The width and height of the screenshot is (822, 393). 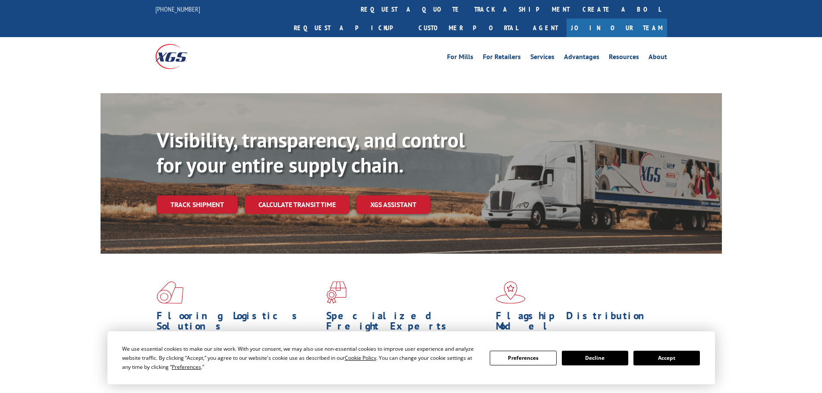 I want to click on a: Resources, so click(x=624, y=58).